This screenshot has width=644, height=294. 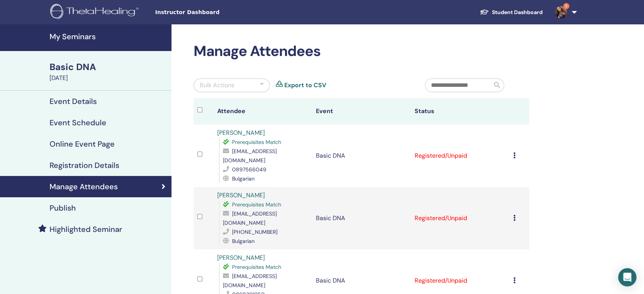 What do you see at coordinates (361, 52) in the screenshot?
I see `h2: Manage Attendees` at bounding box center [361, 52].